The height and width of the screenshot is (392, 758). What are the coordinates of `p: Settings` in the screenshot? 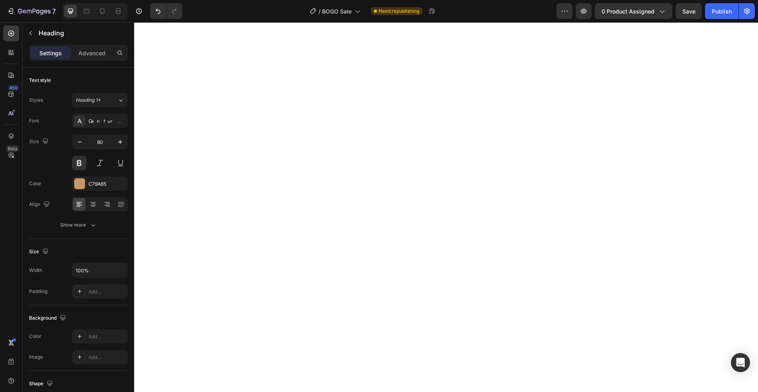 It's located at (51, 53).